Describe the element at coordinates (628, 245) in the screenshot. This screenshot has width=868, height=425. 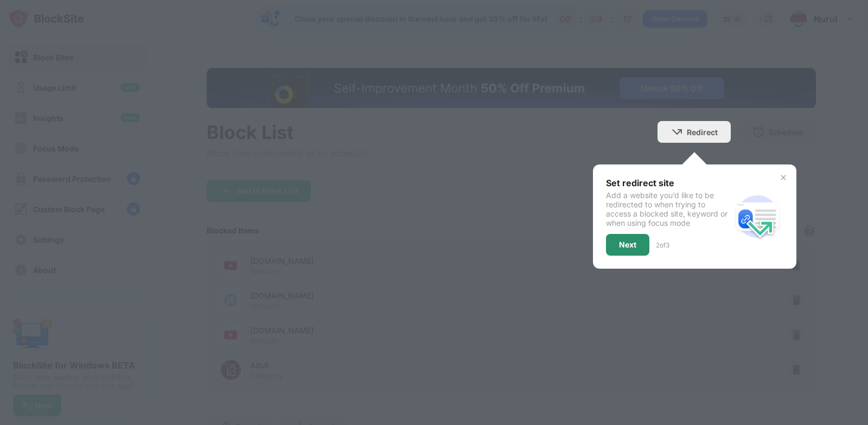
I see `div: Next` at that location.